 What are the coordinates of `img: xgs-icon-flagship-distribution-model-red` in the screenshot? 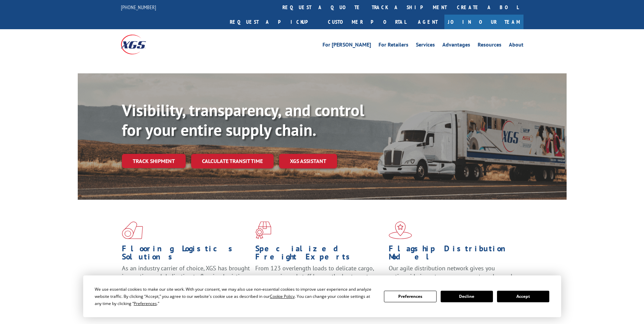 It's located at (400, 230).